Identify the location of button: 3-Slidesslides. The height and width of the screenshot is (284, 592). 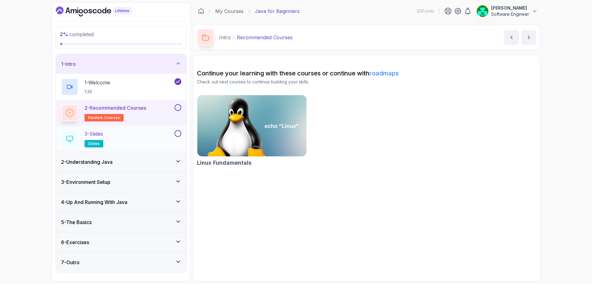
(121, 139).